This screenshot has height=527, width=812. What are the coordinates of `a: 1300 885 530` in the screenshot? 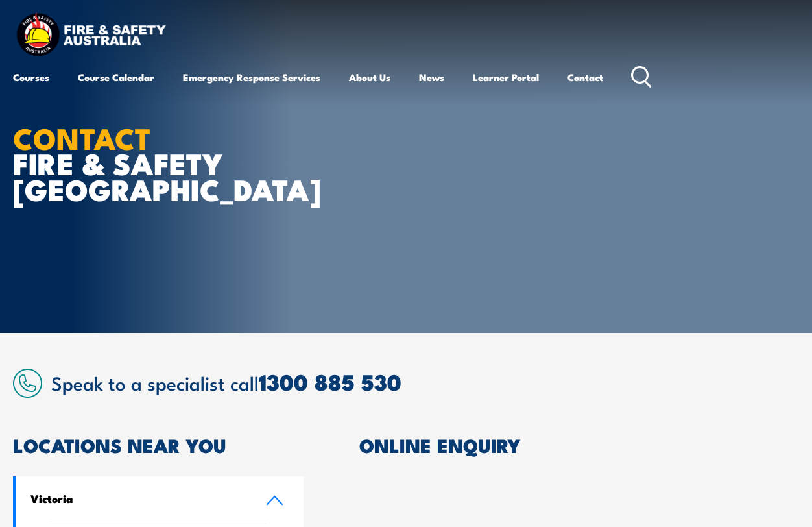 It's located at (330, 381).